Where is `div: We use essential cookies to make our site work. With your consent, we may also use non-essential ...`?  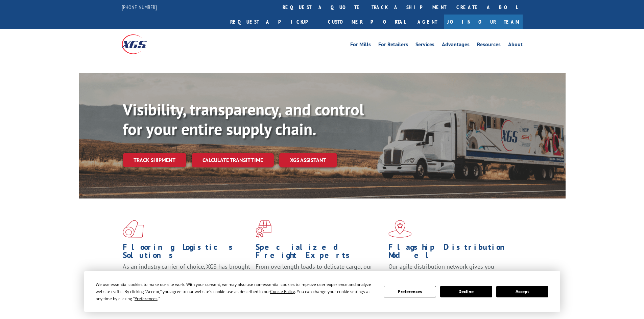 div: We use essential cookies to make our site work. With your consent, we may also use non-essential ... is located at coordinates (235, 291).